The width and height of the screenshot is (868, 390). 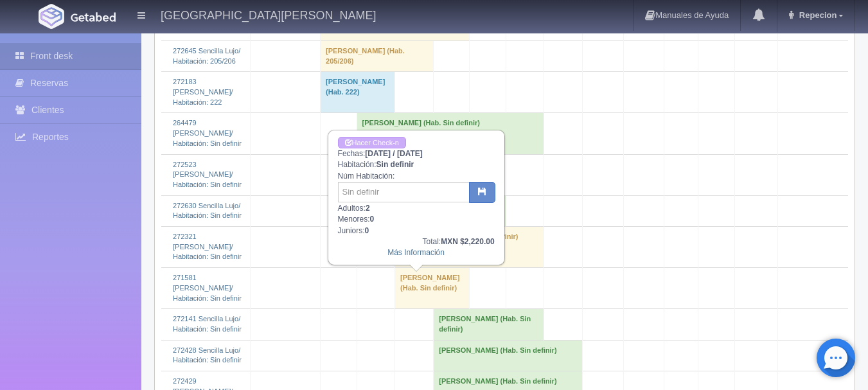 What do you see at coordinates (367, 208) in the screenshot?
I see `b: 2` at bounding box center [367, 208].